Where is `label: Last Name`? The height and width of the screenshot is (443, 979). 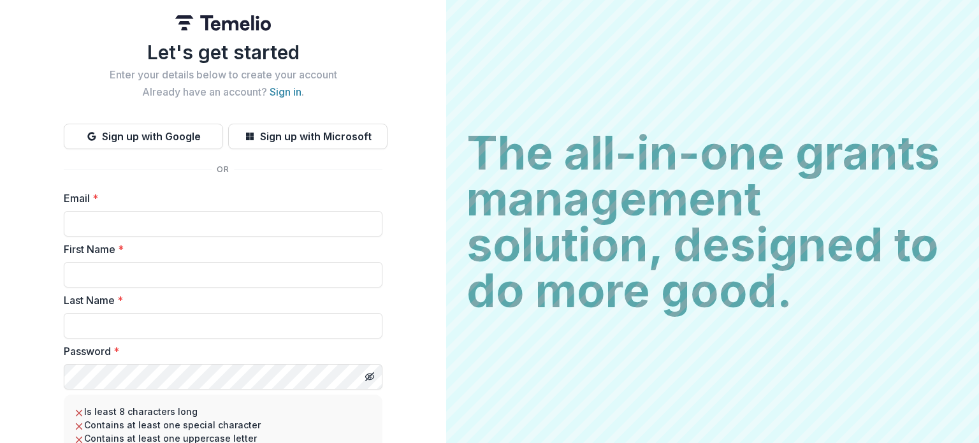 label: Last Name is located at coordinates (219, 300).